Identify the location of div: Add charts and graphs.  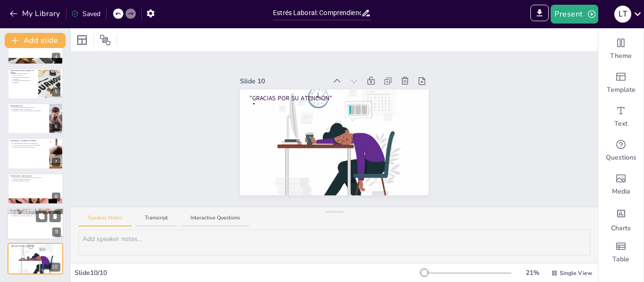
(621, 218).